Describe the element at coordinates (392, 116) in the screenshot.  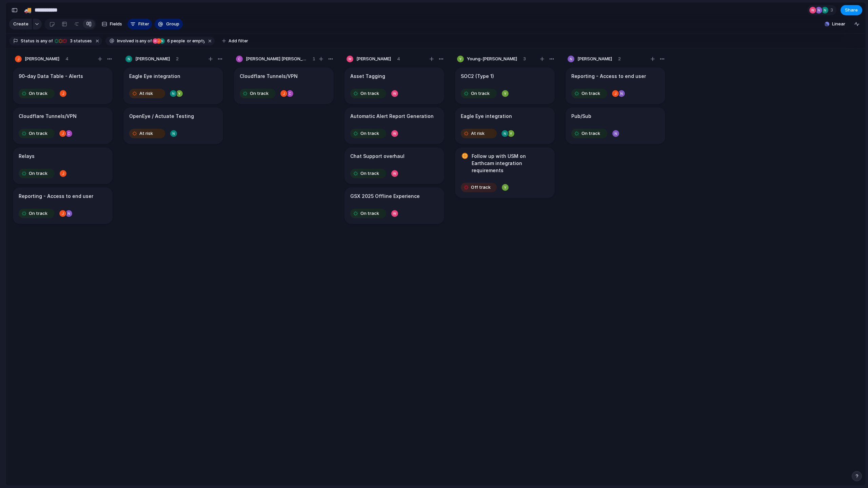
I see `h1: Automatic Alert Report Generation` at that location.